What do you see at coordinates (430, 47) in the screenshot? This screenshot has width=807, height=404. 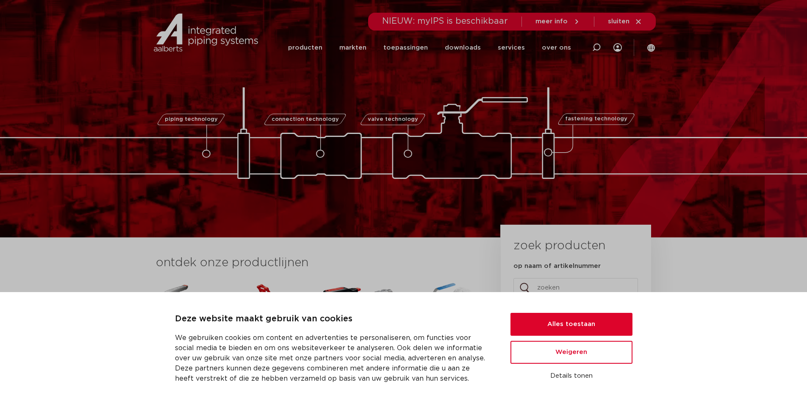 I see `nav: Menu` at bounding box center [430, 47].